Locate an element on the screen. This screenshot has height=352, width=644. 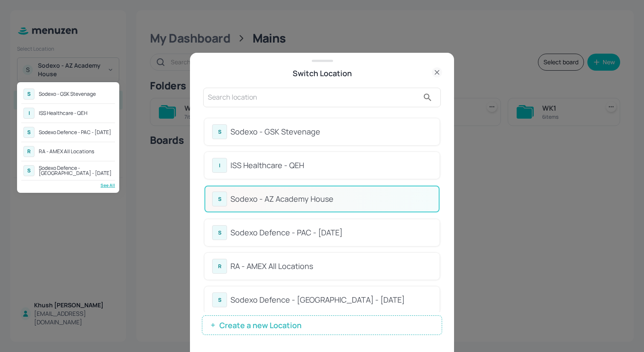
div: R is located at coordinates (29, 151).